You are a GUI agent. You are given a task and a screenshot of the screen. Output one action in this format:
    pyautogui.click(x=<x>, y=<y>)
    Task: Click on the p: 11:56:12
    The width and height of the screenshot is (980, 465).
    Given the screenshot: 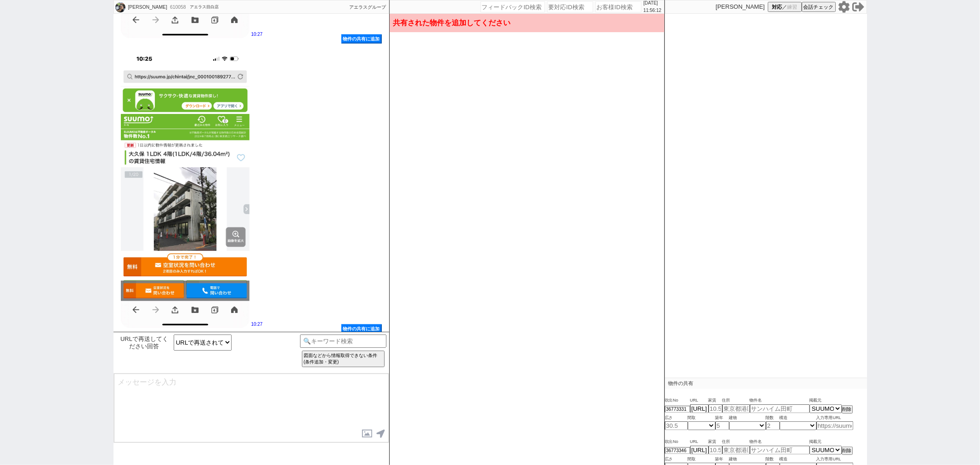 What is the action you would take?
    pyautogui.click(x=653, y=10)
    